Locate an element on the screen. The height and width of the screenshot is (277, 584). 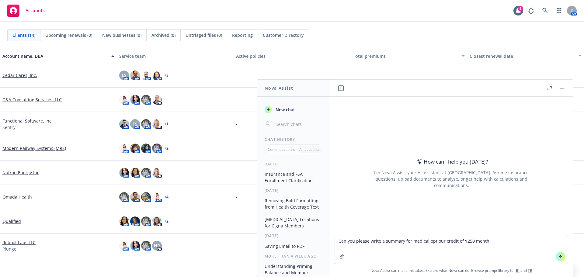
span: Nova Assist can make mistakes. Explore what Nova can do: Browse prompt library for and is located at coordinates (451, 270).